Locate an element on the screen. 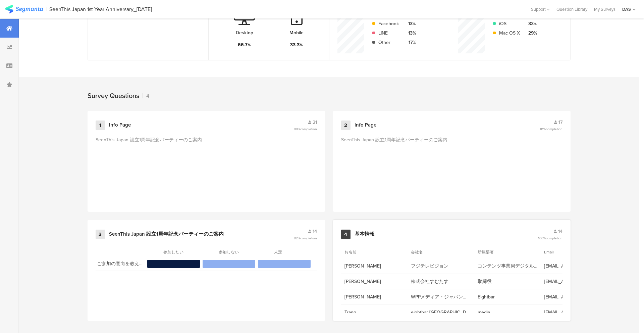 The height and width of the screenshot is (333, 644). section: 未定 is located at coordinates (284, 252).